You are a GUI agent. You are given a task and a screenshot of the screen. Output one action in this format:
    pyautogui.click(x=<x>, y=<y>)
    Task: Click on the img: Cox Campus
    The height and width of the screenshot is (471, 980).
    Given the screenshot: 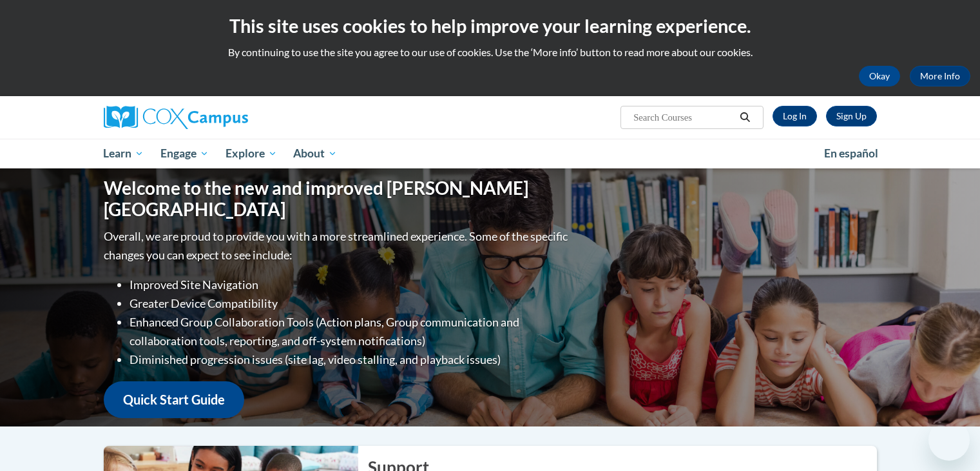 What is the action you would take?
    pyautogui.click(x=176, y=117)
    